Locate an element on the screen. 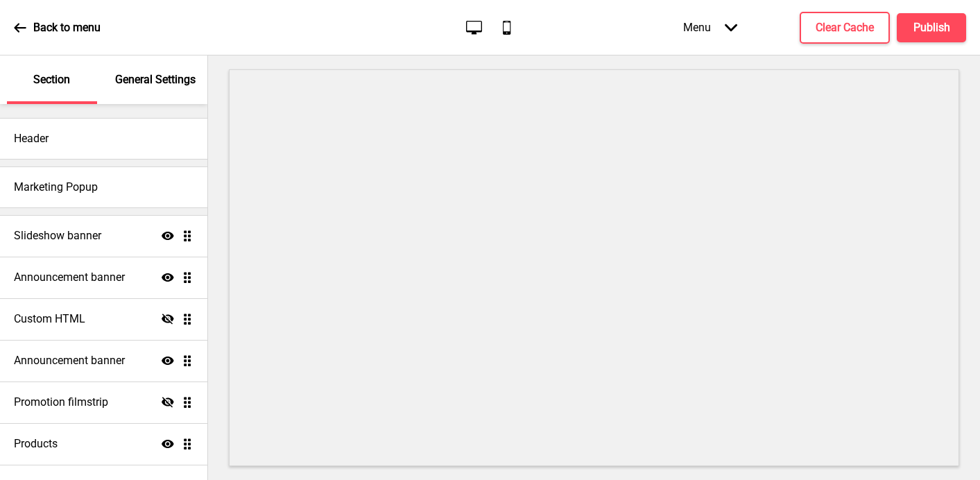  p: Section is located at coordinates (51, 80).